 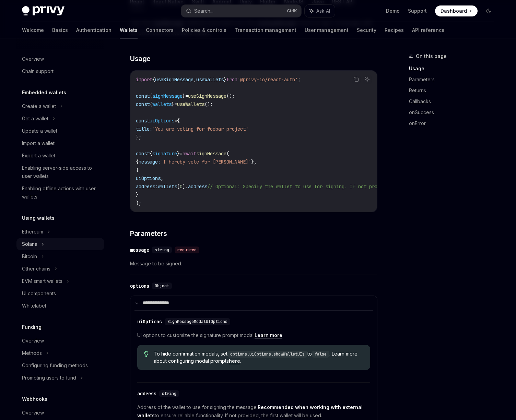 I want to click on span: message:, so click(x=149, y=162).